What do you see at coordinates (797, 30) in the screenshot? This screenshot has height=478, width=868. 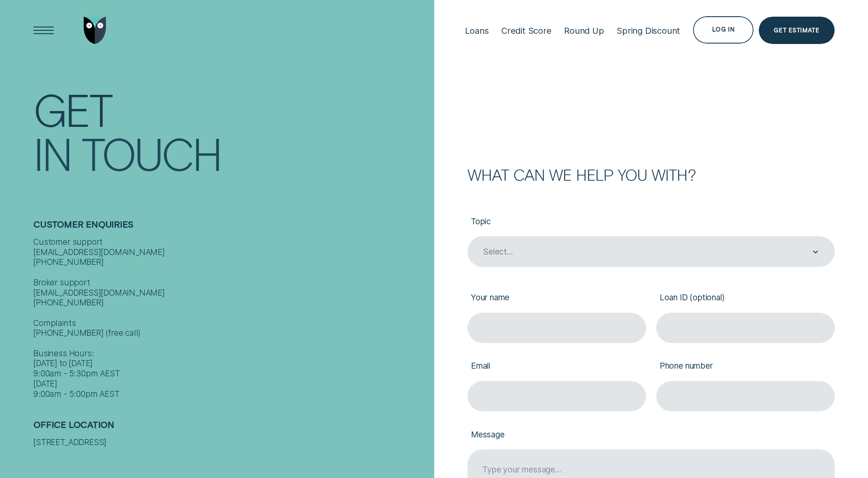 I see `a: Get Estimate` at bounding box center [797, 30].